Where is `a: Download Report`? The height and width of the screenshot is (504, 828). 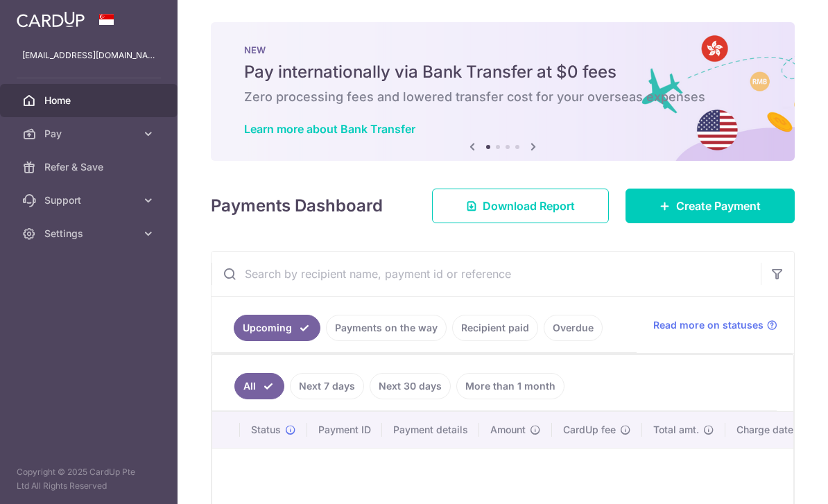 a: Download Report is located at coordinates (520, 206).